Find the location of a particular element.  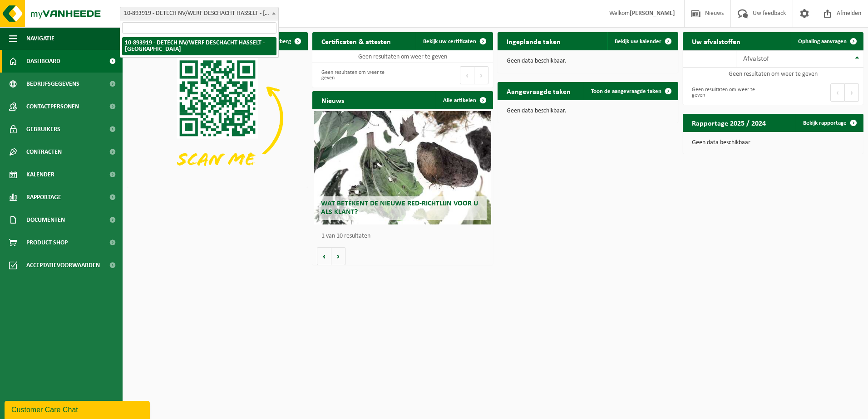

span: Bedrijfsgegevens is located at coordinates (52, 84).